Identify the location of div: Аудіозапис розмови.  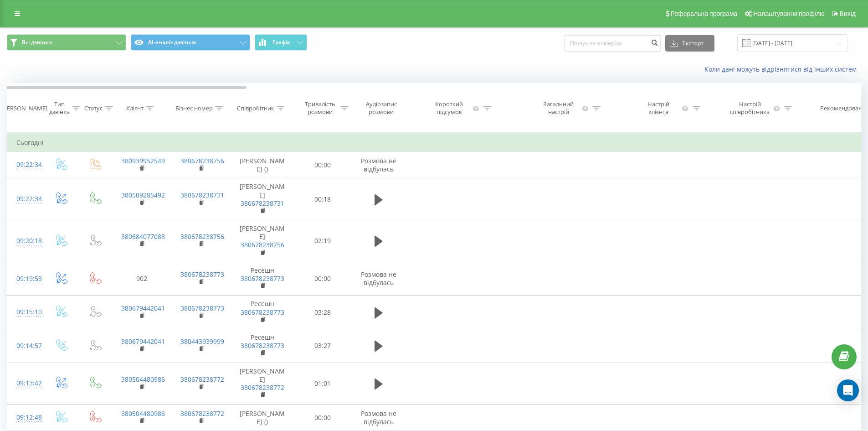
(381, 108).